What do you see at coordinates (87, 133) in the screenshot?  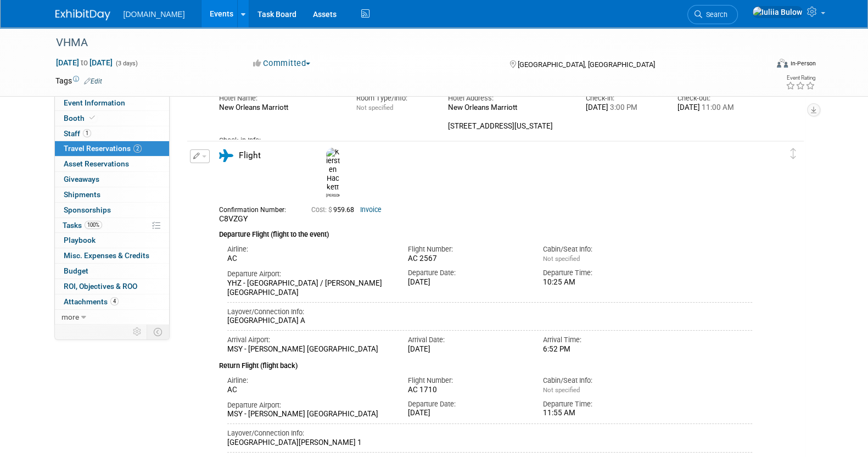 I see `span: 1` at bounding box center [87, 133].